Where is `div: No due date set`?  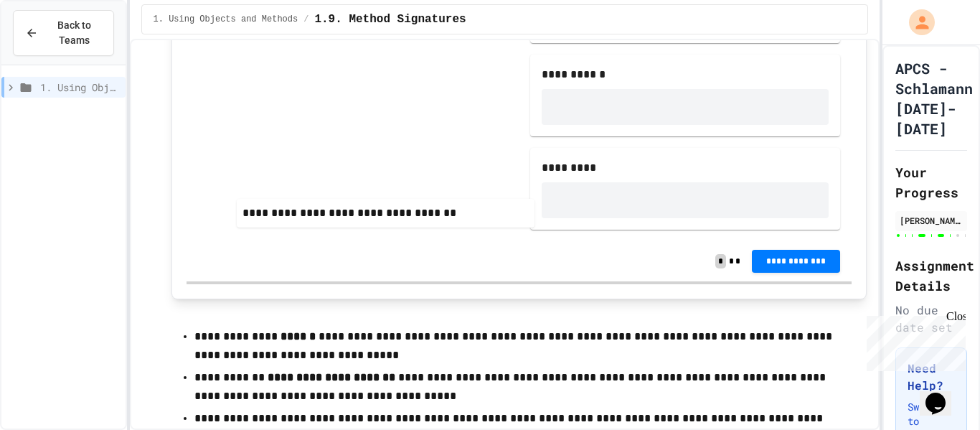
div: No due date set is located at coordinates (931, 319).